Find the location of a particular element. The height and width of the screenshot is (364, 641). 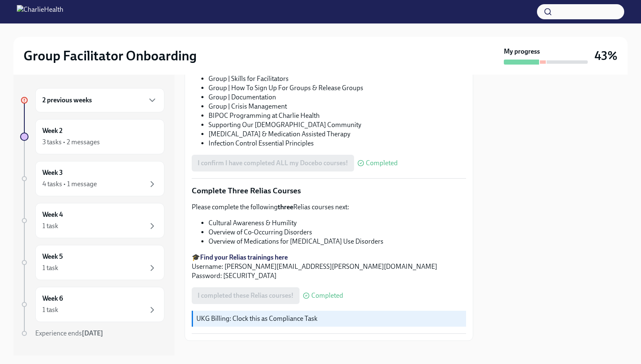

span: Experience ends is located at coordinates (69, 333).